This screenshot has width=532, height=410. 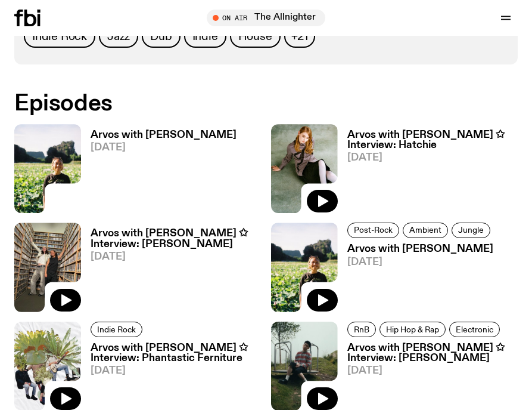 I want to click on a: Electronic, so click(x=474, y=329).